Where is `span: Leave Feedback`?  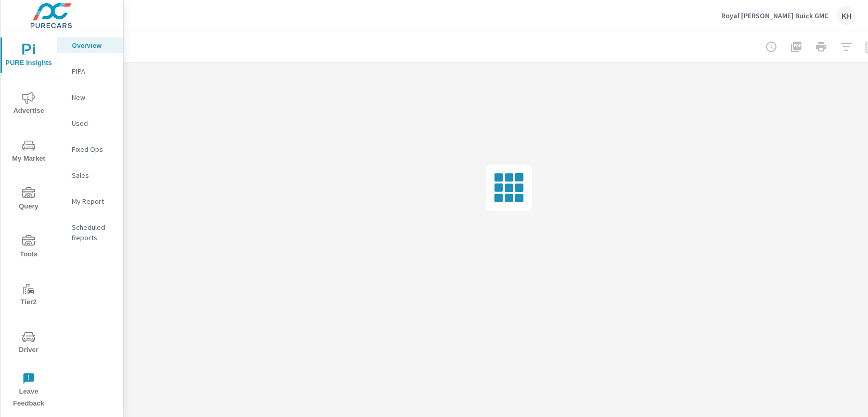 span: Leave Feedback is located at coordinates (29, 391).